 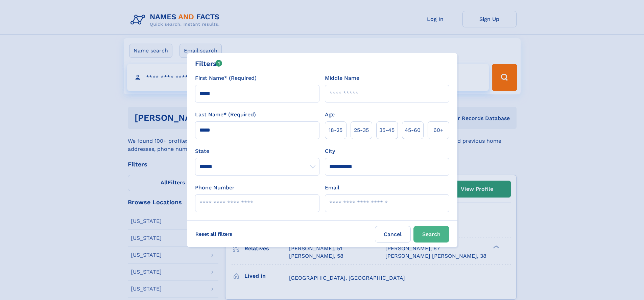 What do you see at coordinates (412, 130) in the screenshot?
I see `span: 45‑60` at bounding box center [412, 130].